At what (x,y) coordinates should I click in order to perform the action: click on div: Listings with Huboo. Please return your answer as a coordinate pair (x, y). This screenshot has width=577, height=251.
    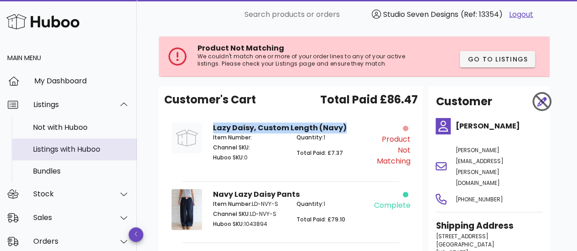
    Looking at the image, I should click on (81, 149).